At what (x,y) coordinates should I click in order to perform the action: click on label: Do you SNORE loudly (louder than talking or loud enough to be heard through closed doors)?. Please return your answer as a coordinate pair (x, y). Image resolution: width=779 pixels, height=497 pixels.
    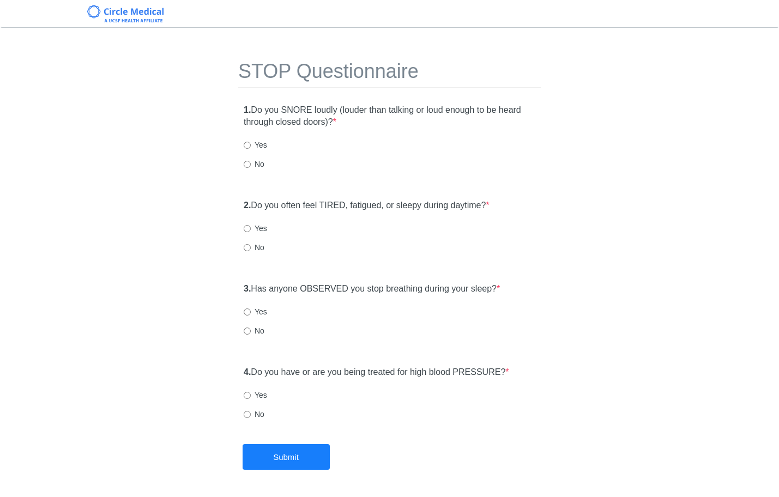
    Looking at the image, I should click on (389, 117).